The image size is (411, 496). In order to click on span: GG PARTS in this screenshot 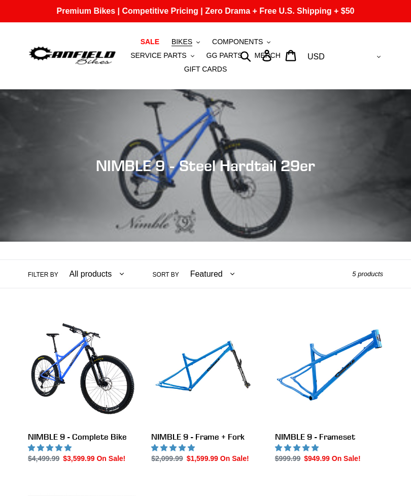, I will do `click(224, 55)`.